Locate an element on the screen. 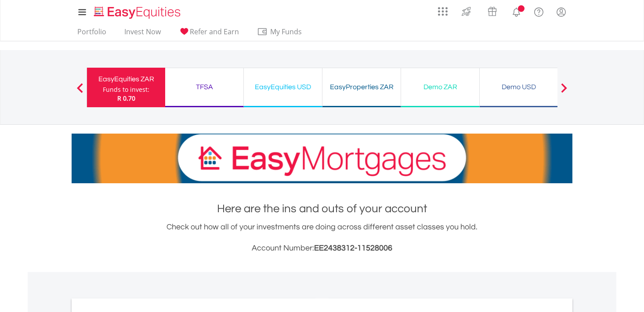  div: Check out how all of your investments are doing across different asset classes you hold. is located at coordinates (322, 237).